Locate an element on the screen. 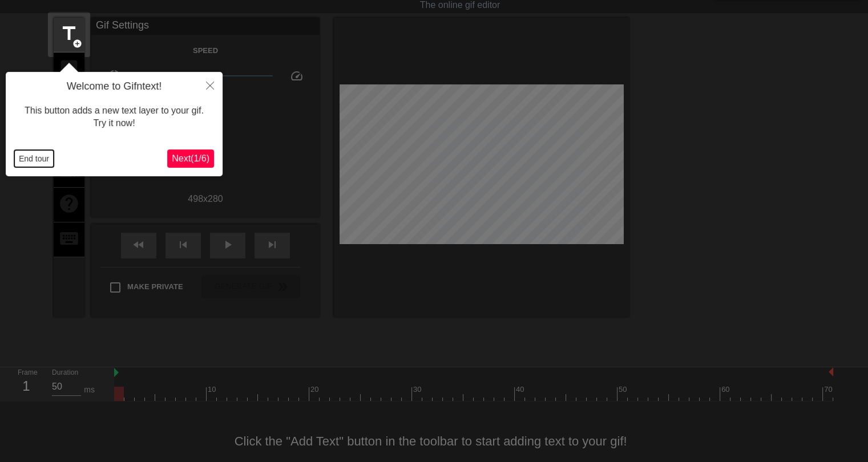  button: End tour is located at coordinates (34, 159).